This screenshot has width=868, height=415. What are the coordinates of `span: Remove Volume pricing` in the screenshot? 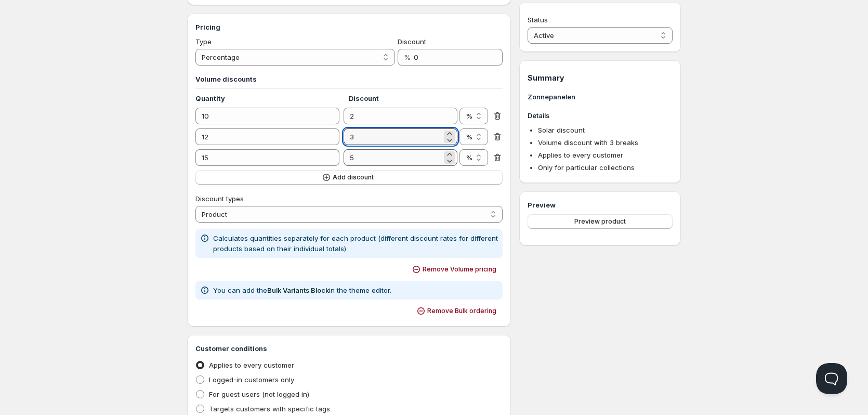 It's located at (460, 269).